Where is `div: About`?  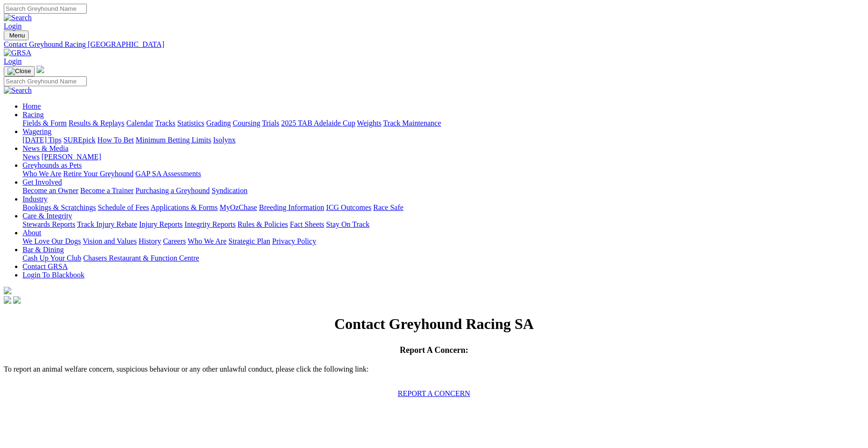
div: About is located at coordinates (443, 242).